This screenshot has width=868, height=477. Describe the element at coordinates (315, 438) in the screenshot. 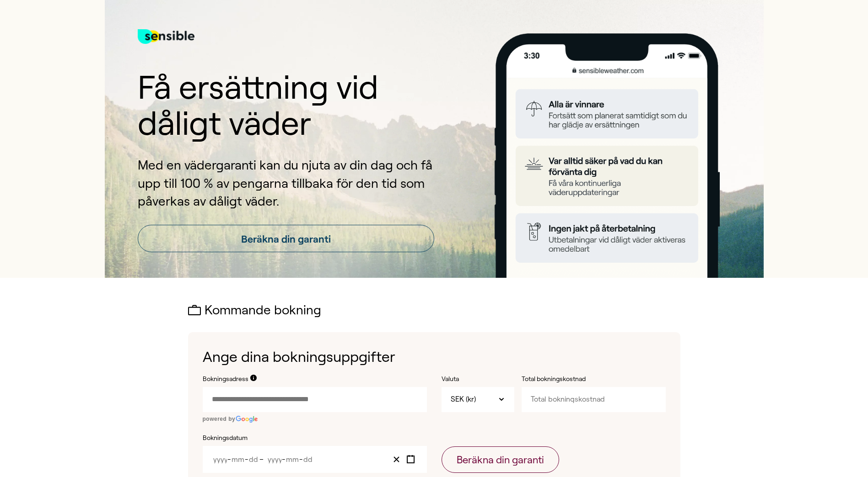

I see `label: Bokningsdatum` at that location.